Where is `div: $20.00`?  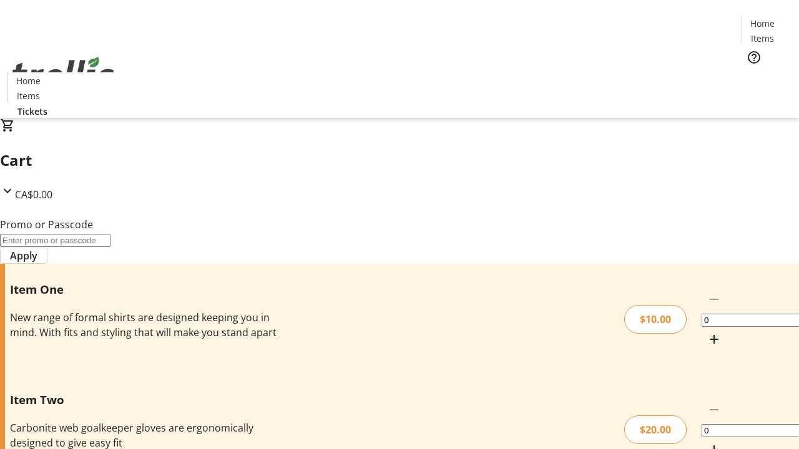 div: $20.00 is located at coordinates (655, 430).